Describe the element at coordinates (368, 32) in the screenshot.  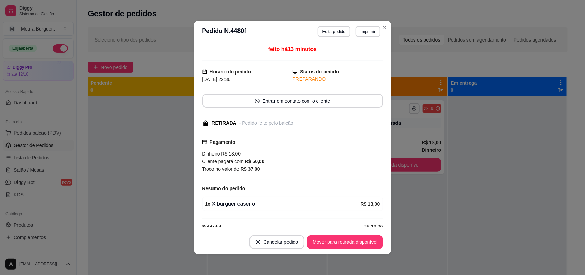
I see `button: Imprimir` at that location.